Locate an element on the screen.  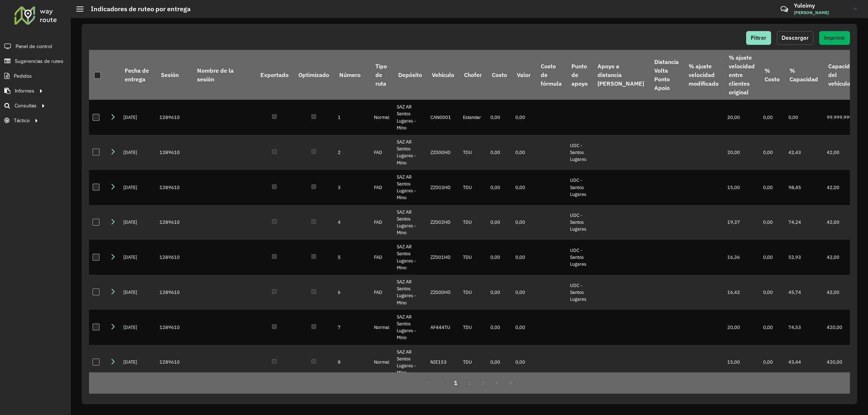
span: Panel de control is located at coordinates (34, 47).